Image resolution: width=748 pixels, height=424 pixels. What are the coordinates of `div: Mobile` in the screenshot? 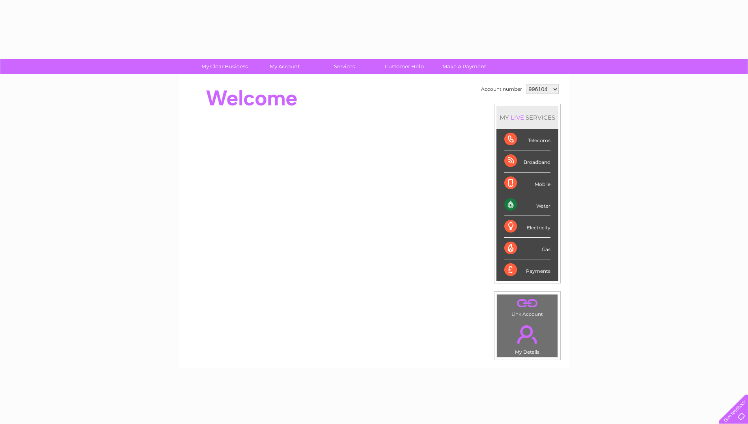 It's located at (527, 183).